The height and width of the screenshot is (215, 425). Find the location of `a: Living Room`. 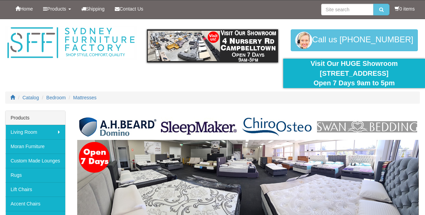

a: Living Room is located at coordinates (35, 132).